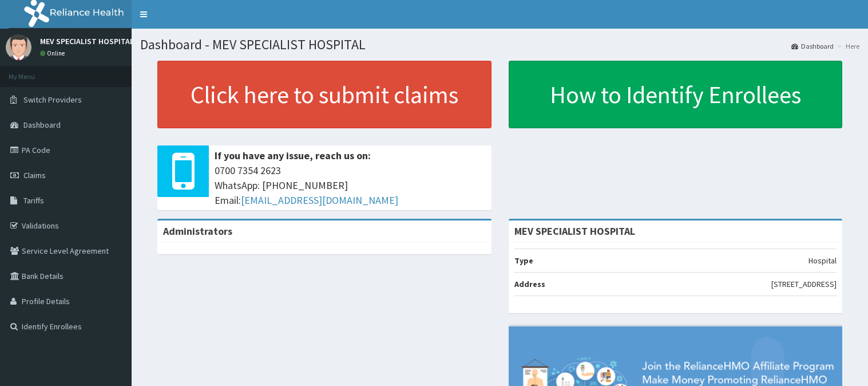 The height and width of the screenshot is (386, 868). I want to click on a: Online, so click(54, 53).